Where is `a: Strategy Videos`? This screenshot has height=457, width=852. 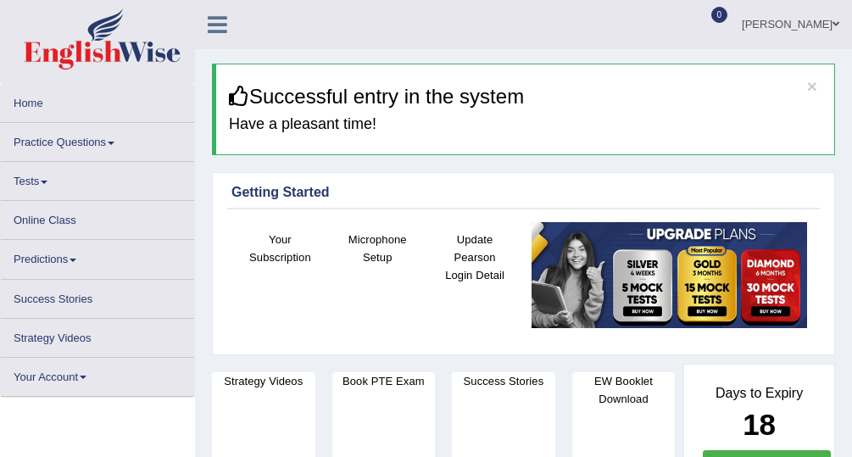 a: Strategy Videos is located at coordinates (97, 335).